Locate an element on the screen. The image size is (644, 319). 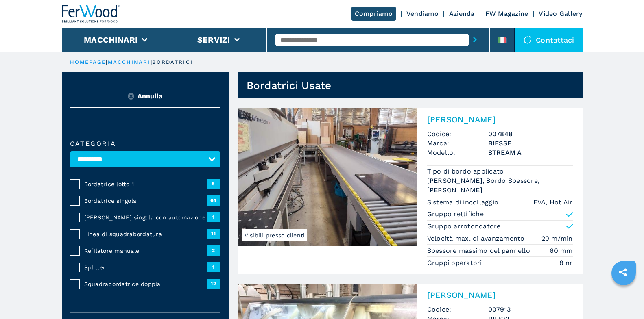
em: 8 nr is located at coordinates (566, 262).